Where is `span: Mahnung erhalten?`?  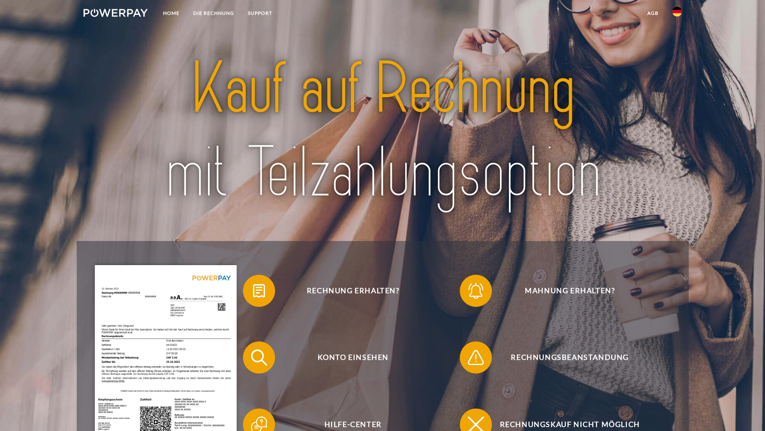 span: Mahnung erhalten? is located at coordinates (570, 291).